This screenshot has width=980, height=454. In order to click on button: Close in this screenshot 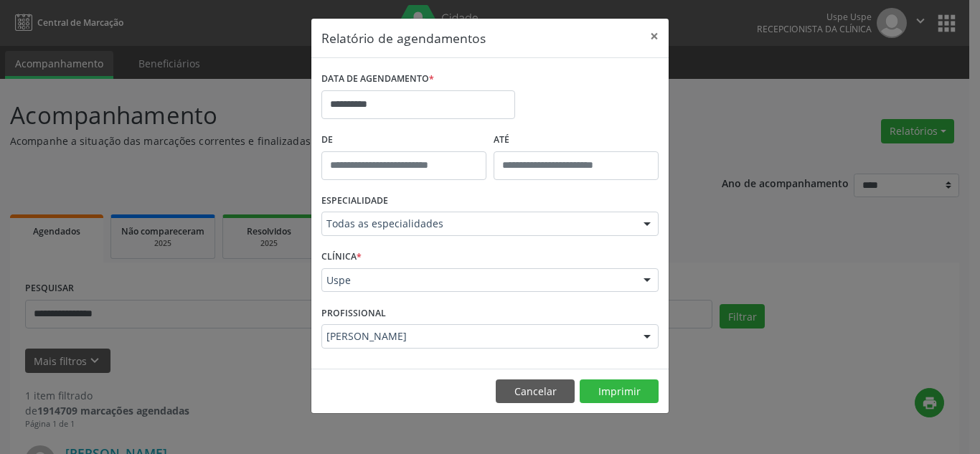, I will do `click(654, 36)`.